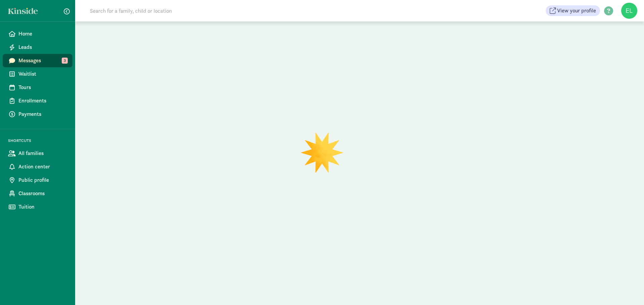  I want to click on a: Classrooms, so click(38, 194).